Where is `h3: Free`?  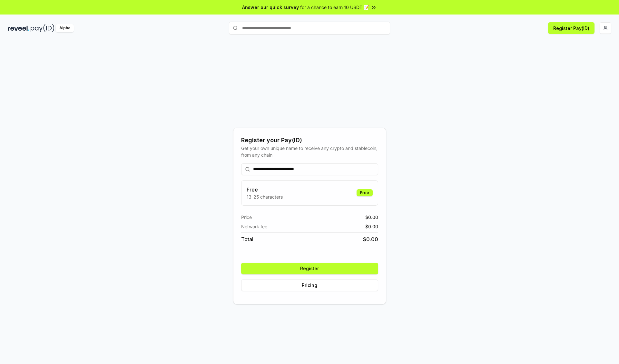
h3: Free is located at coordinates (265, 190).